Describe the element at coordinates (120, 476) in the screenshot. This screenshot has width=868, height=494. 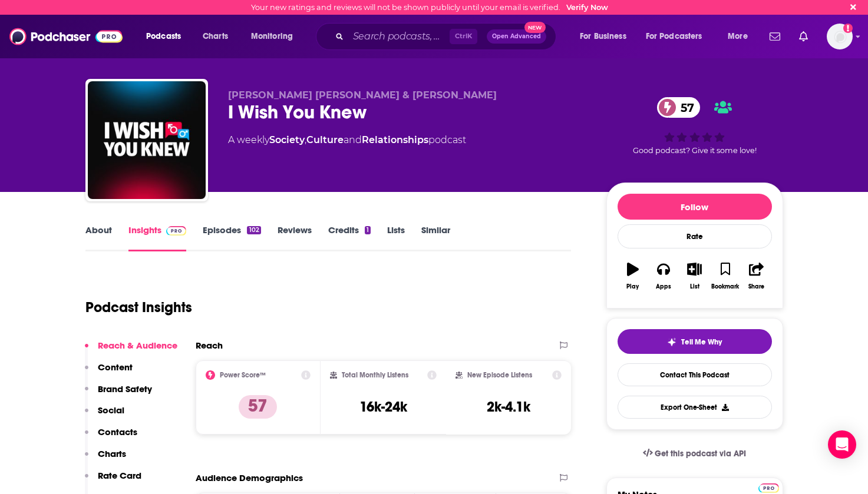
I see `p: Rate Card` at that location.